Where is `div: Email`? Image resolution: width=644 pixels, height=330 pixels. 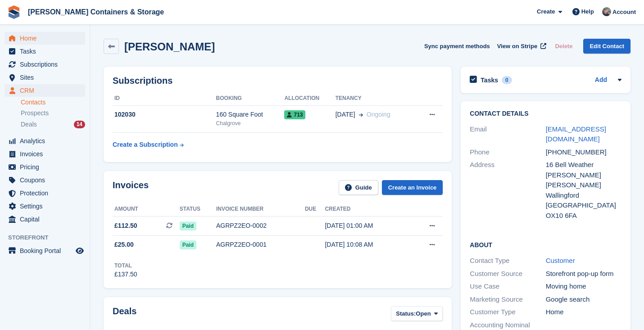
div: Email is located at coordinates (508, 134).